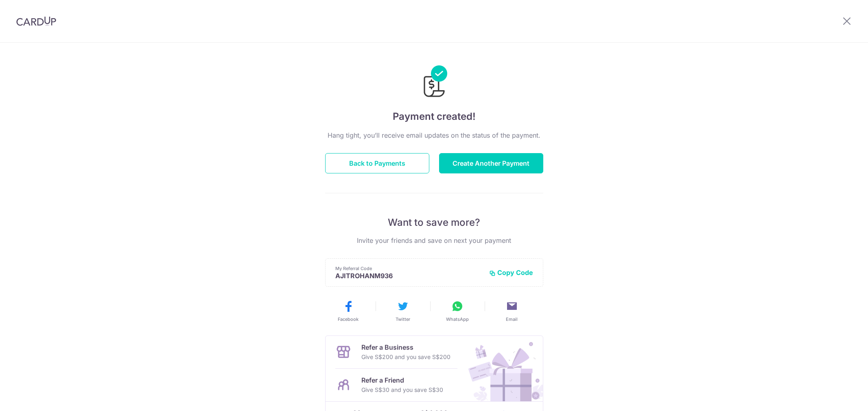 The width and height of the screenshot is (868, 411). I want to click on button: Facebook, so click(348, 311).